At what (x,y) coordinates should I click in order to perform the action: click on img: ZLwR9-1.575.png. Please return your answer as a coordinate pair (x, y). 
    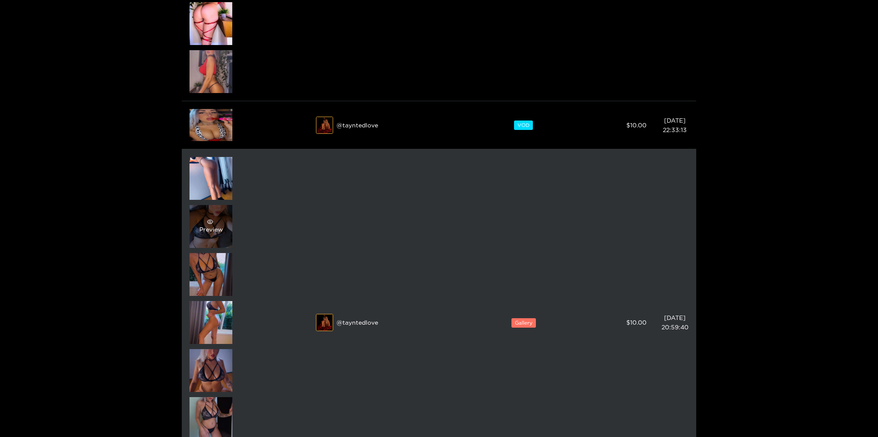
    Looking at the image, I should click on (211, 125).